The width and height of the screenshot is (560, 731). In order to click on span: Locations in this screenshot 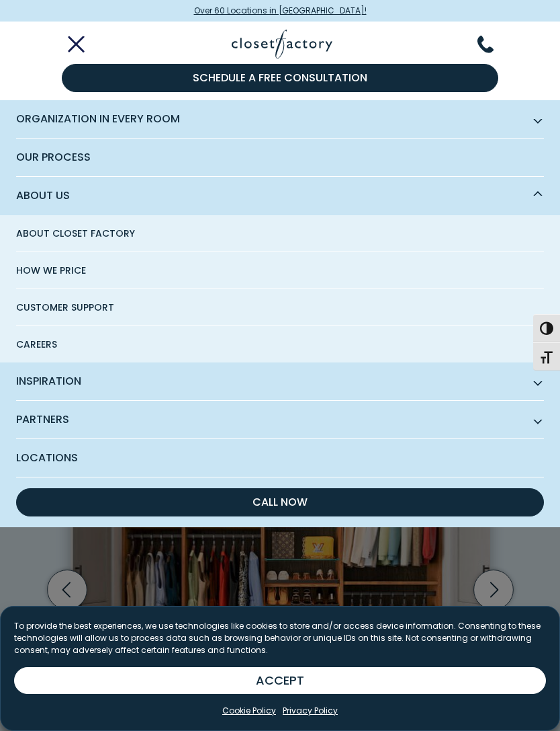, I will do `click(280, 458)`.